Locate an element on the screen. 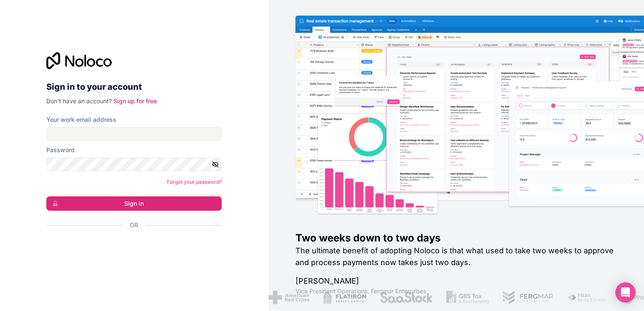 The image size is (644, 311). a: Forgot your password? is located at coordinates (194, 182).